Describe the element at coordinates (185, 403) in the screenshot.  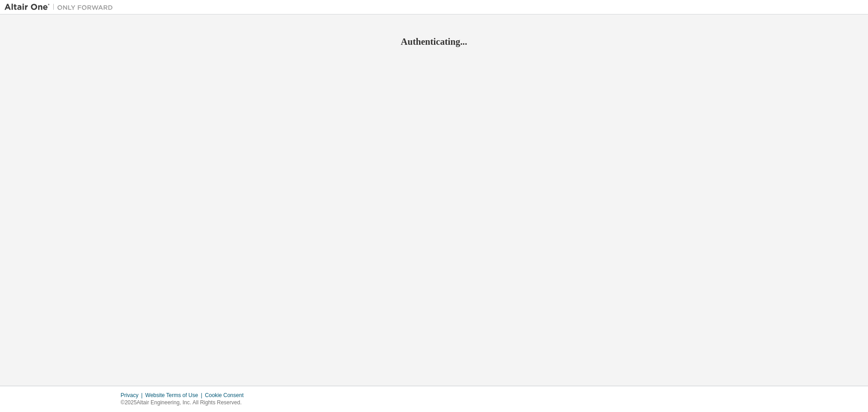
I see `p: © 2025 Altair Engineering, Inc. All Rights Reserved.` at that location.